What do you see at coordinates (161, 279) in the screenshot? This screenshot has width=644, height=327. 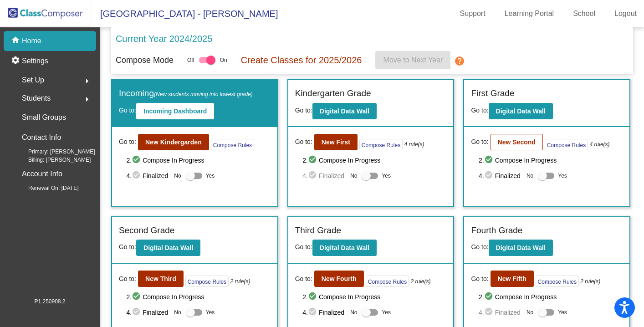 I see `b: New Third` at bounding box center [161, 279].